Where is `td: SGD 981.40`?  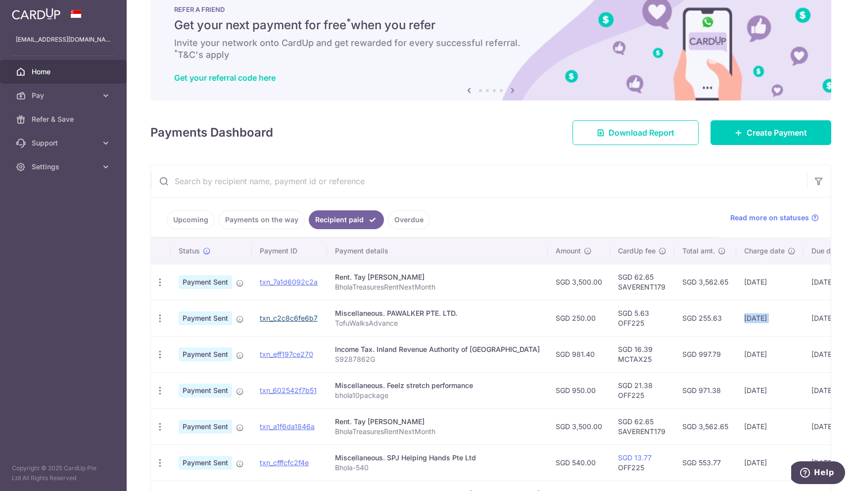 td: SGD 981.40 is located at coordinates (579, 354).